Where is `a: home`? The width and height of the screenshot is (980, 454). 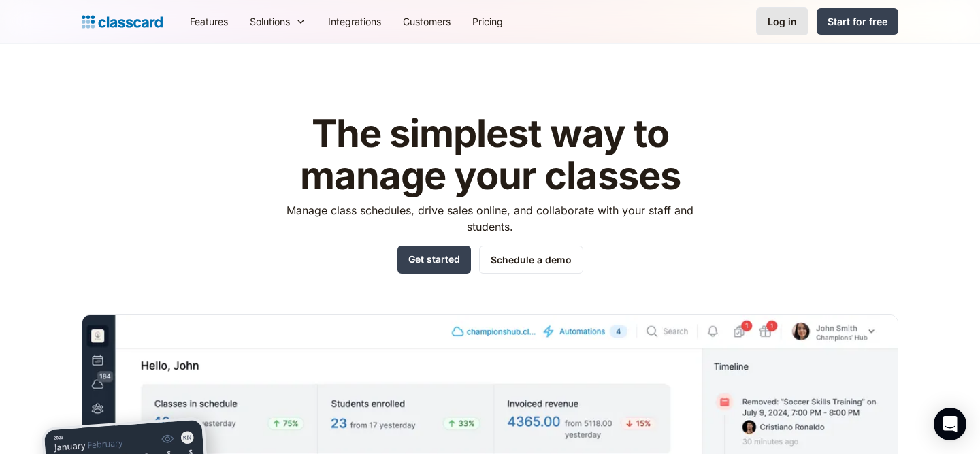
a: home is located at coordinates (122, 21).